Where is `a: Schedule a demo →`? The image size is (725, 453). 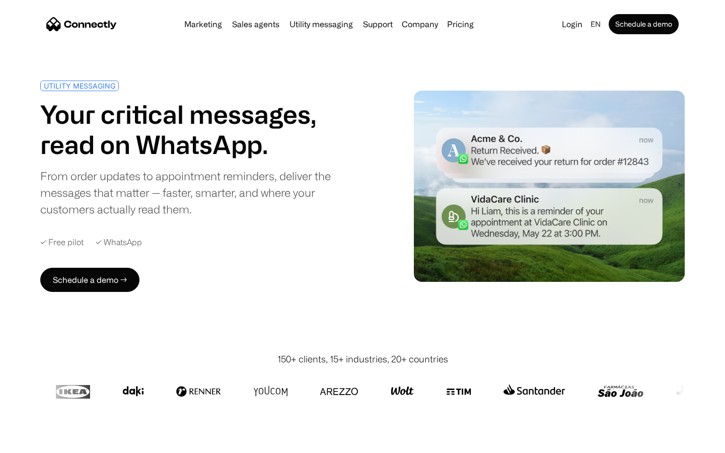 a: Schedule a demo → is located at coordinates (90, 280).